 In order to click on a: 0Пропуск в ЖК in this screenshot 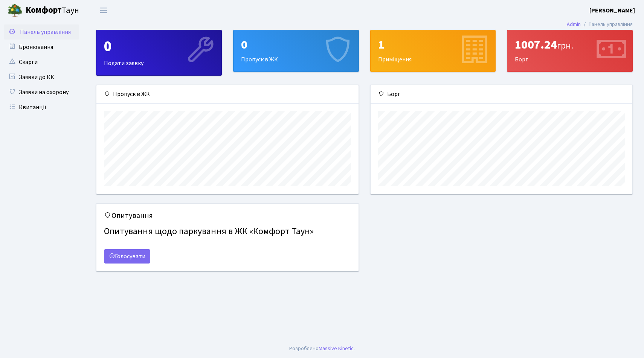, I will do `click(296, 51)`.